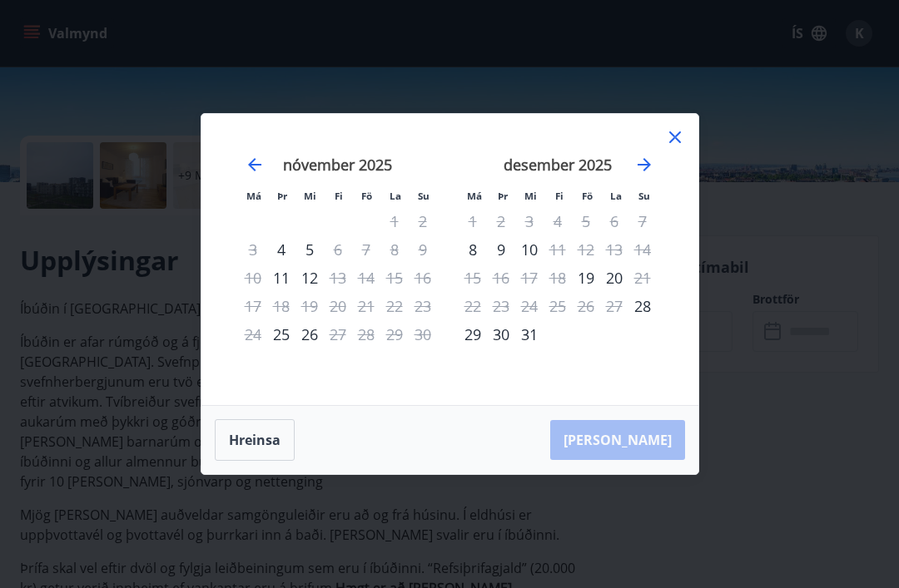  Describe the element at coordinates (501, 222) in the screenshot. I see `td: Not available. þriðjudagur, 2. desember 2025` at that location.